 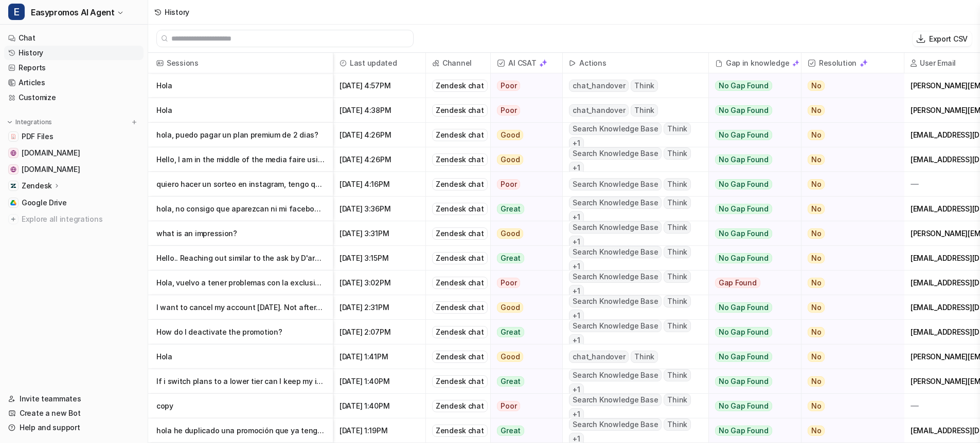 What do you see at coordinates (947, 39) in the screenshot?
I see `p: Export CSV` at bounding box center [947, 39].